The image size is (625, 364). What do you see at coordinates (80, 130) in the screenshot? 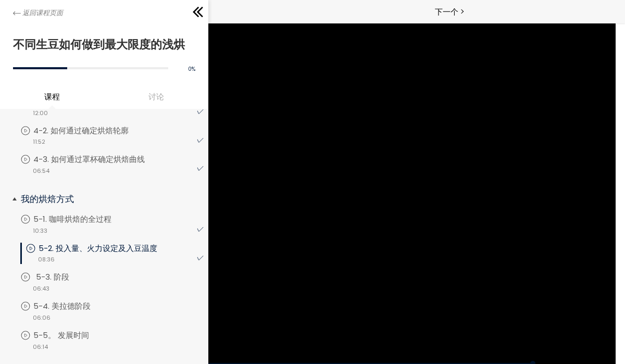
I see `font: 4-2. 如何通过确定烘焙轮廓` at bounding box center [80, 130].